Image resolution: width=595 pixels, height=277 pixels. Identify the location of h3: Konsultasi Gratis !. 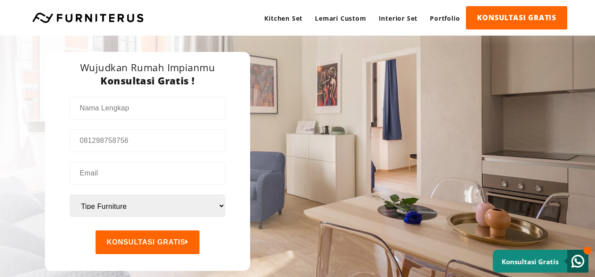
(148, 81).